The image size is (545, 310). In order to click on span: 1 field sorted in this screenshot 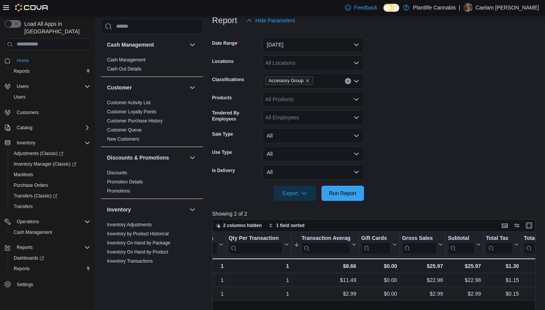, I will do `click(290, 226)`.